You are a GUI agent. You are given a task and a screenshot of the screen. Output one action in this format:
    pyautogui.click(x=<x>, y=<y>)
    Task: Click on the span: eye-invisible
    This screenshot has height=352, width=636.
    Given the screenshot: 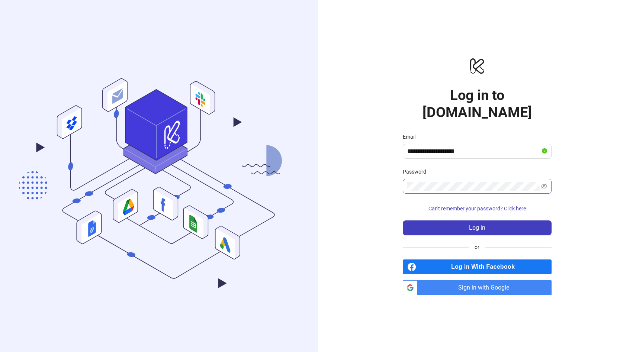 What is the action you would take?
    pyautogui.click(x=544, y=186)
    